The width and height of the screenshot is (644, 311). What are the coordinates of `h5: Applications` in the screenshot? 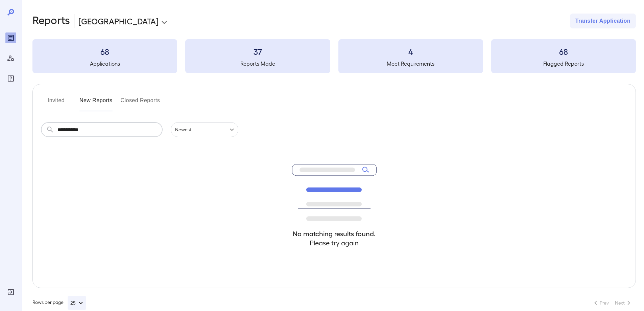 It's located at (105, 64).